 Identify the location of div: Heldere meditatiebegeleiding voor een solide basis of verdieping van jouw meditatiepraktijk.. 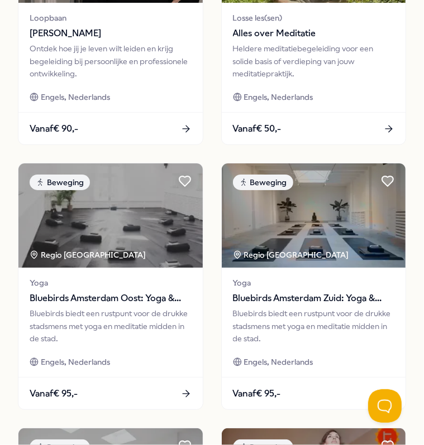
(314, 61).